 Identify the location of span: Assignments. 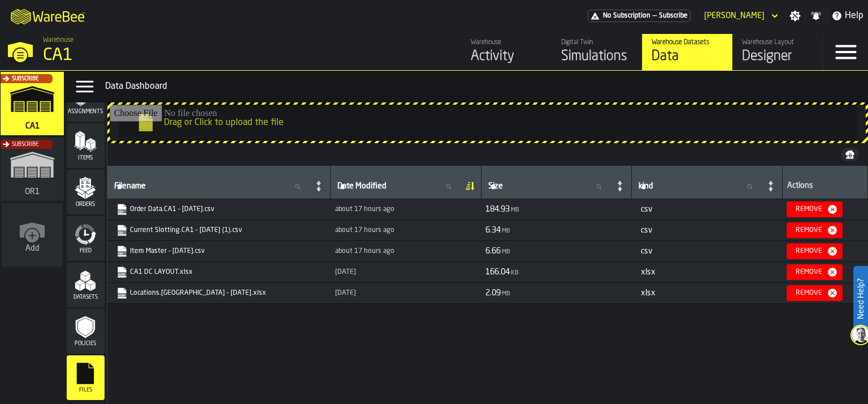
(85, 111).